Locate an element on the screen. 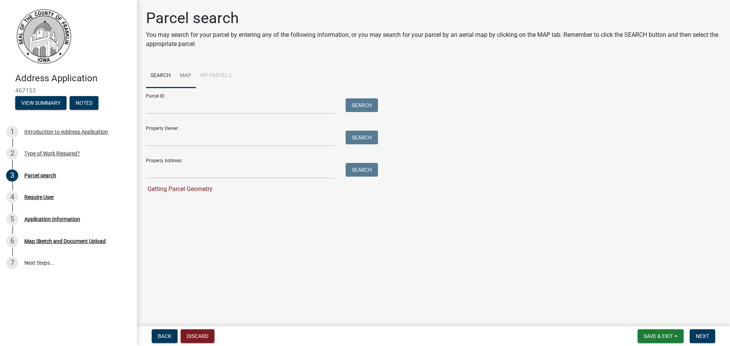  div: 5 is located at coordinates (12, 219).